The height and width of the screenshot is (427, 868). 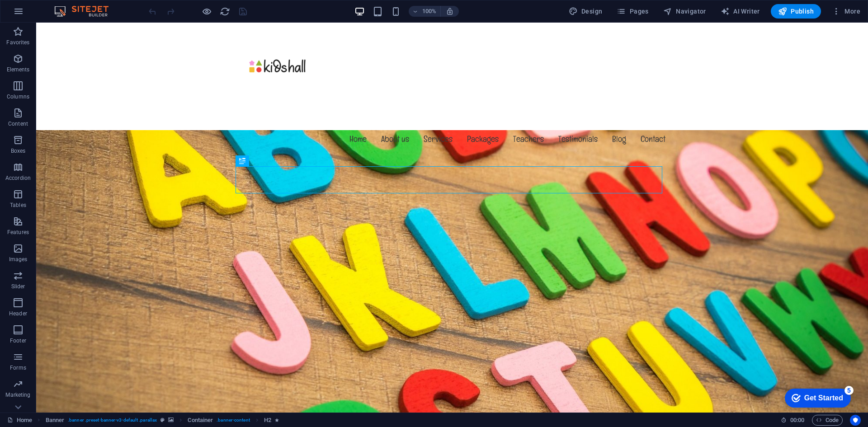 I want to click on button: Publish, so click(x=795, y=12).